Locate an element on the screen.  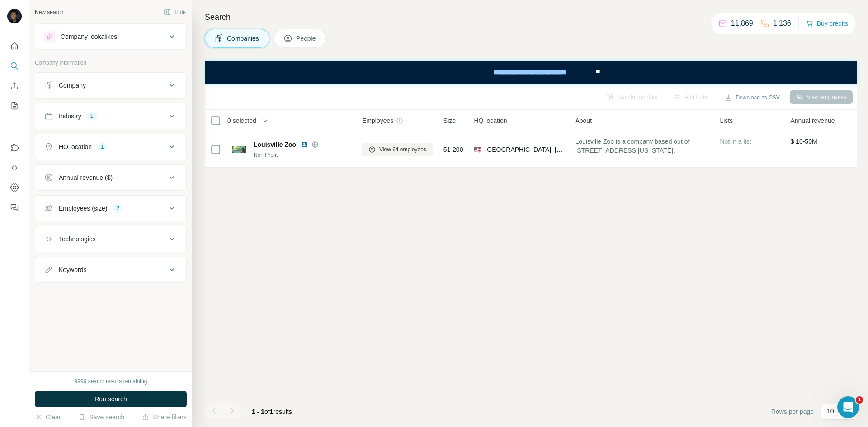
div: Industry is located at coordinates (70, 116).